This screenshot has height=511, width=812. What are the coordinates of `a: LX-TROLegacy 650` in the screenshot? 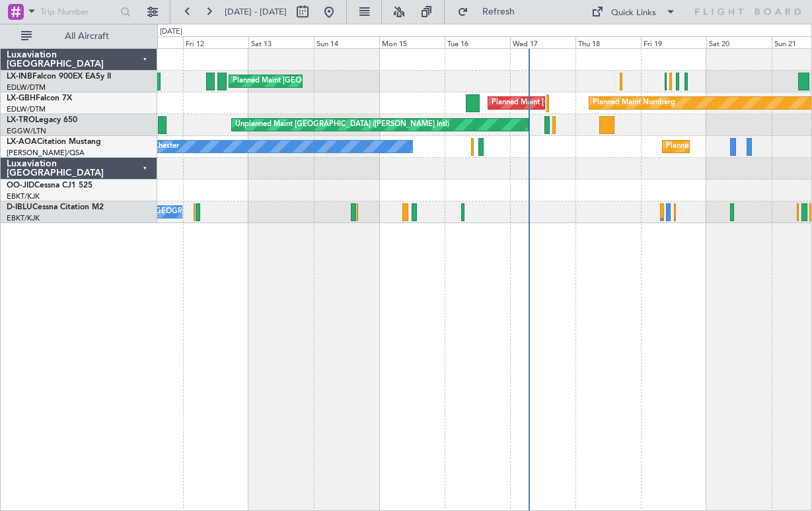 It's located at (42, 120).